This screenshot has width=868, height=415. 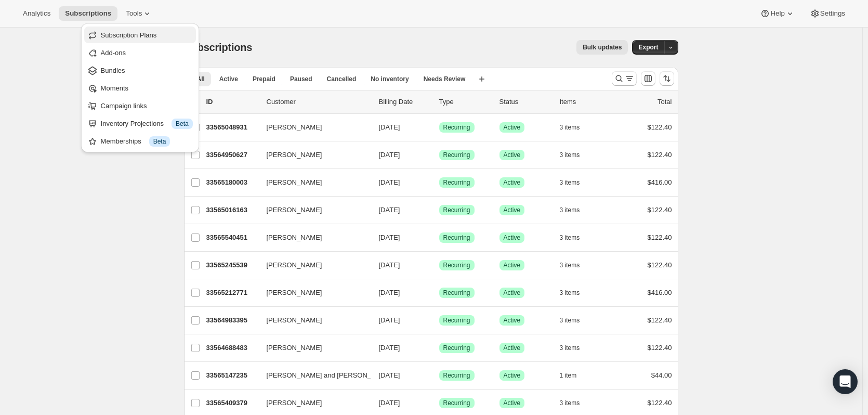 I want to click on button: Bundles, so click(x=140, y=70).